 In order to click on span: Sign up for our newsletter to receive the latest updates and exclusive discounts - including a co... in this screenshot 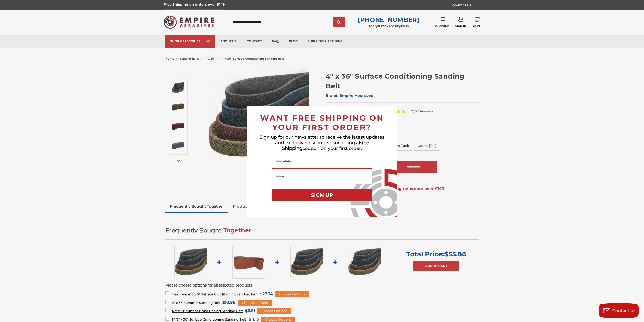, I will do `click(322, 143)`.